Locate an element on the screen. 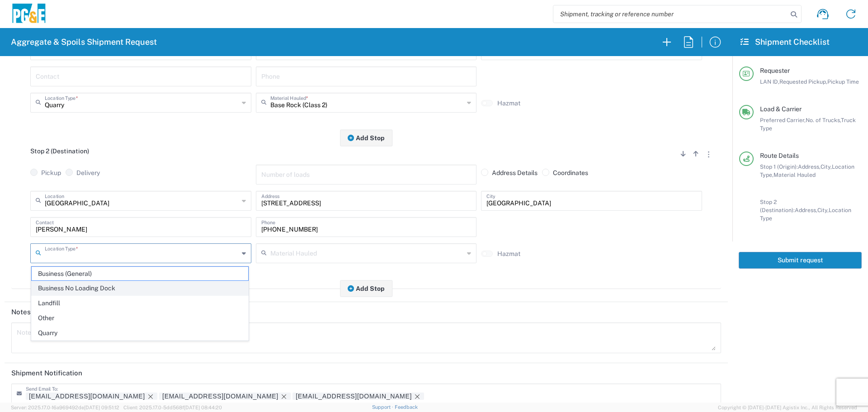  h2: Shipment Checklist is located at coordinates (785, 42).